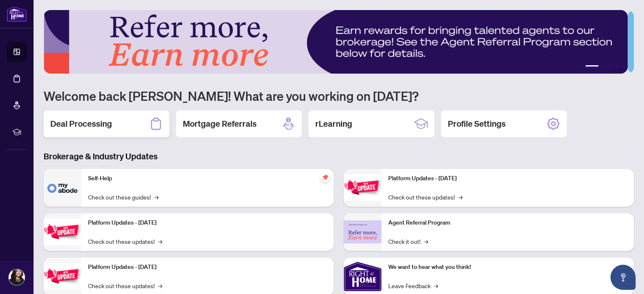 The width and height of the screenshot is (644, 294). Describe the element at coordinates (363, 232) in the screenshot. I see `img: Agent Referral Program` at that location.